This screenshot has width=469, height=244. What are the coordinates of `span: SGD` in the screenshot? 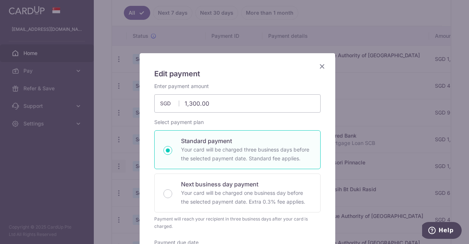 It's located at (170, 103).